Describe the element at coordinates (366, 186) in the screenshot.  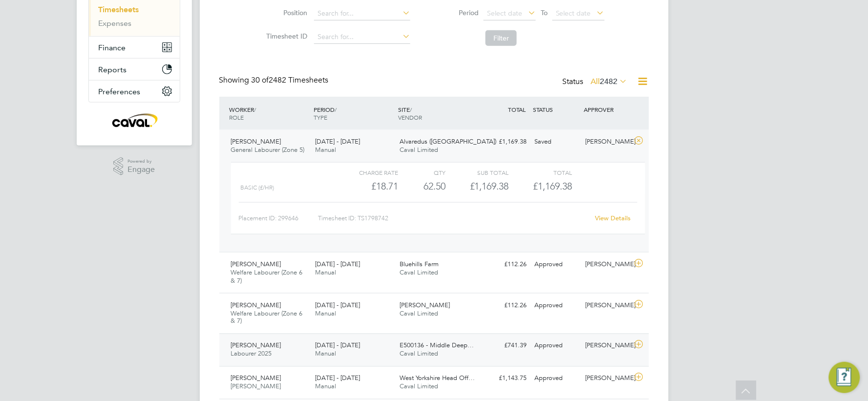
I see `div: £18.71` at that location.